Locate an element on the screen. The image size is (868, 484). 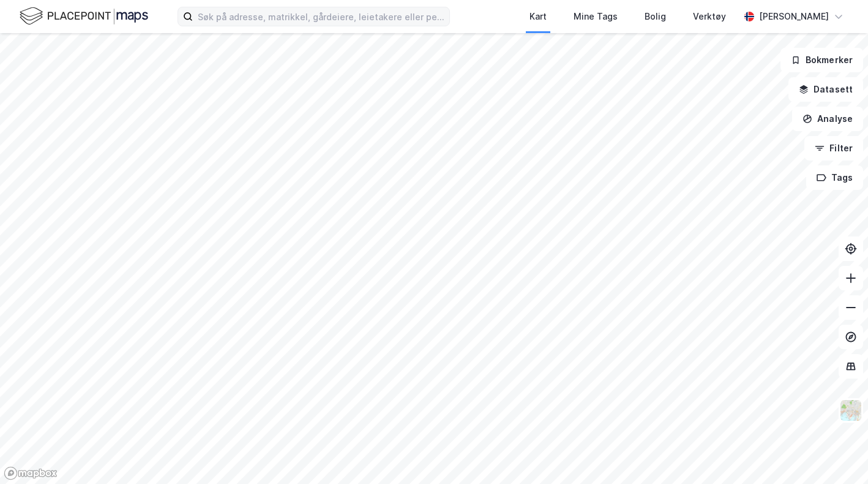
div: Kart is located at coordinates (538, 17).